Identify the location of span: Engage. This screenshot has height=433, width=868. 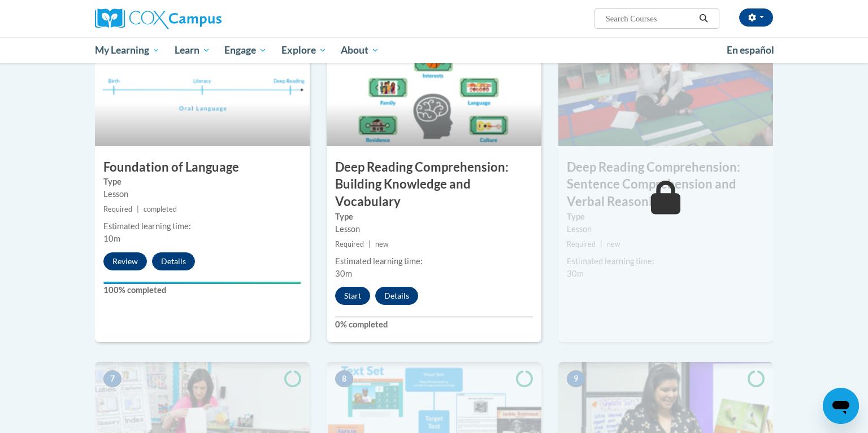
(245, 51).